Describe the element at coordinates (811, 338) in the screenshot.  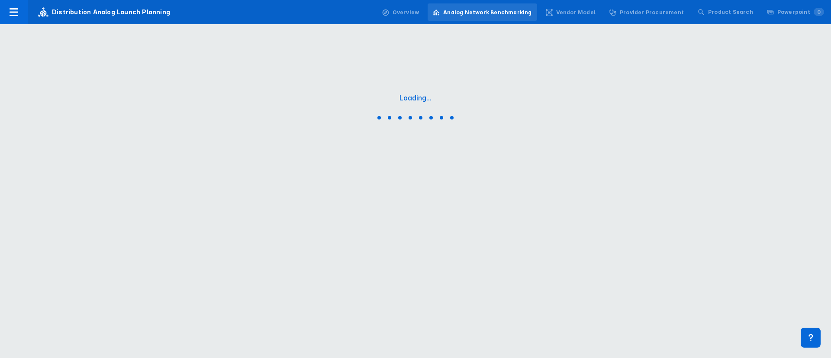
I see `div: Contact Support` at that location.